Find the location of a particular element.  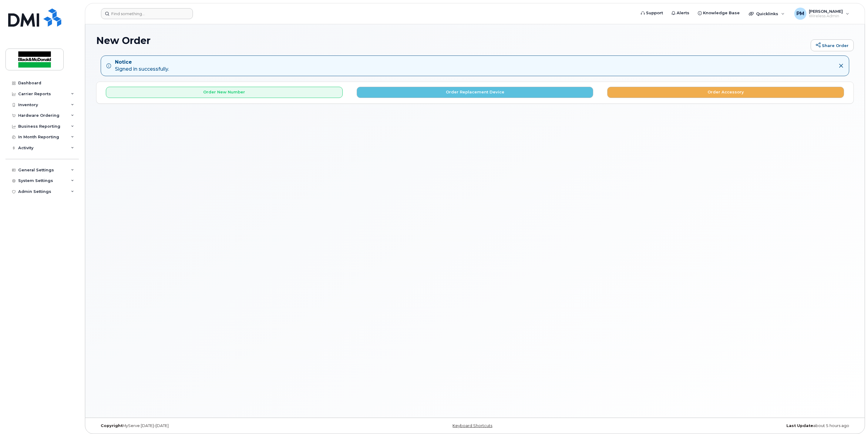

button: Order Accessory is located at coordinates (725, 92).